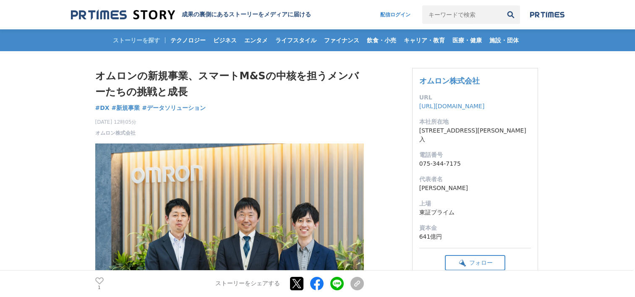 This screenshot has width=635, height=297. I want to click on a: キャリア・教育, so click(424, 40).